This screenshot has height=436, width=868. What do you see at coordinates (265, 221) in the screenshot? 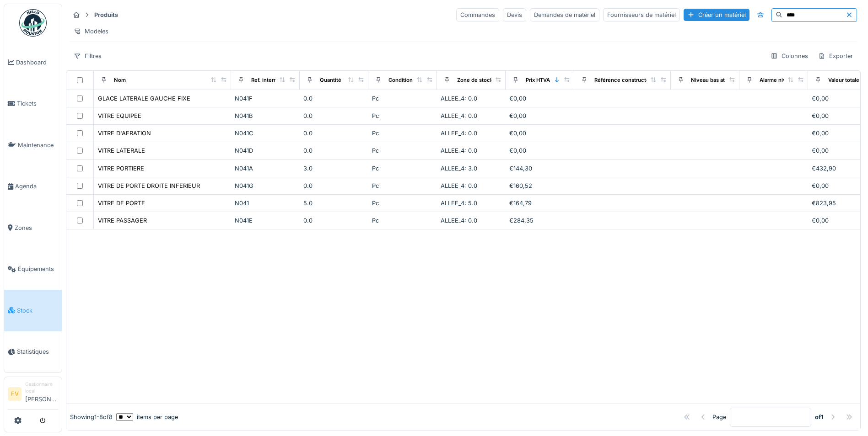
I see `div: N041E` at bounding box center [265, 221].